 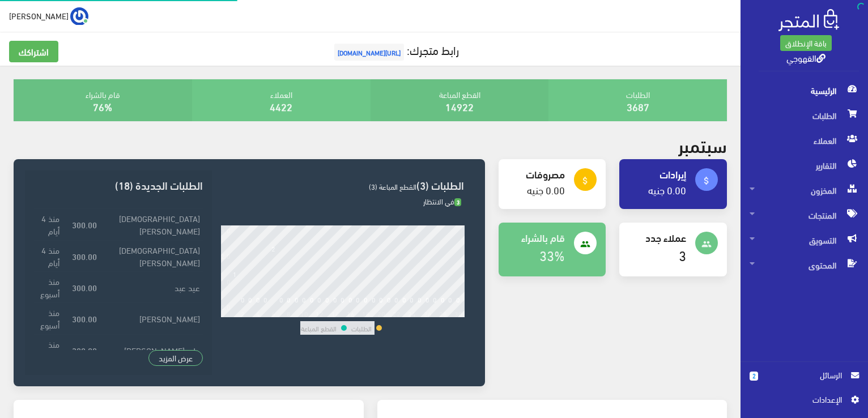 What do you see at coordinates (804, 116) in the screenshot?
I see `span: الطلبات` at bounding box center [804, 116].